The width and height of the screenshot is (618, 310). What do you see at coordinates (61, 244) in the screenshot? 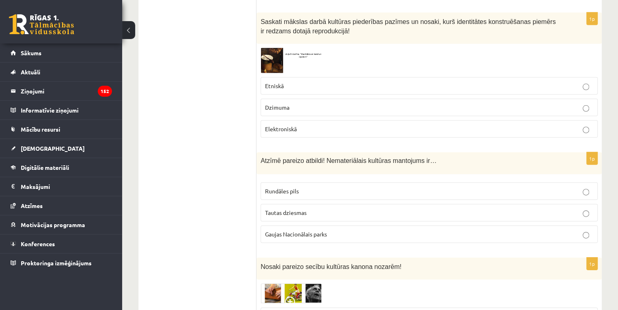
I see `a: Konferences` at bounding box center [61, 244].